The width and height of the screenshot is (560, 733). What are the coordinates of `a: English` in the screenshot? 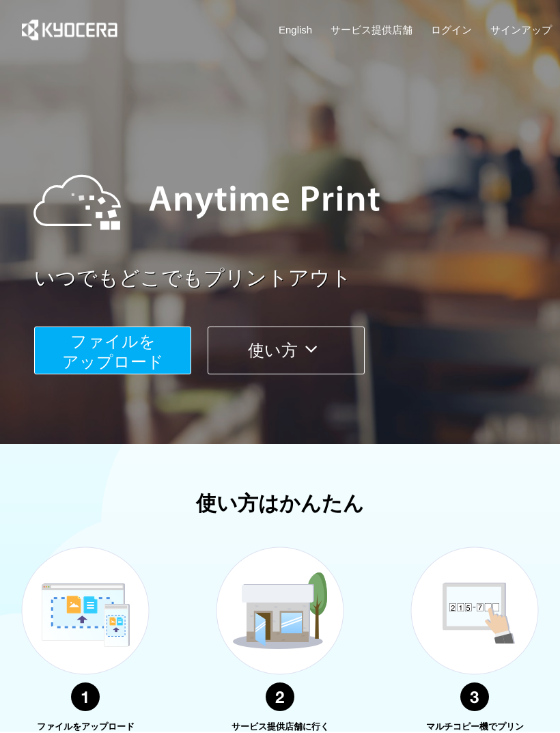 It's located at (295, 30).